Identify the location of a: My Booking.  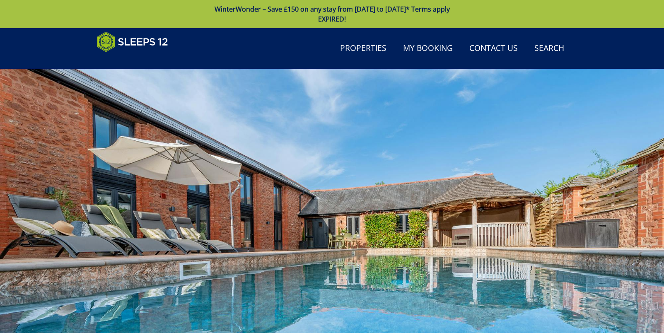
(428, 48).